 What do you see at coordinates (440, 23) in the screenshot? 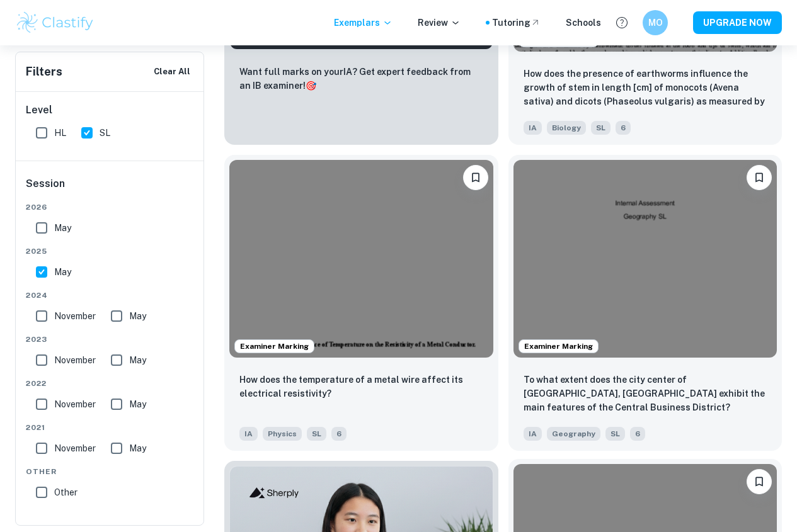
I see `p: Review` at bounding box center [440, 23].